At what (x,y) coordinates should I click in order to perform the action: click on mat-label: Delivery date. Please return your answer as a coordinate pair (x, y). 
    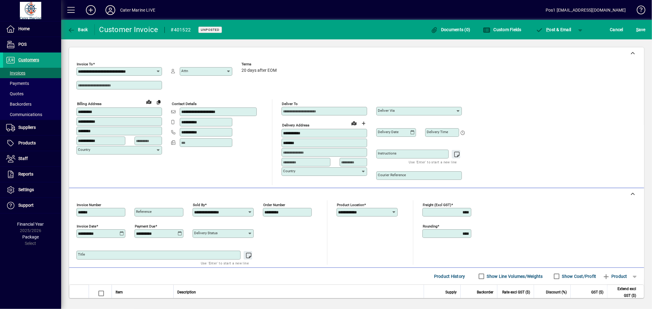
    Looking at the image, I should click on (388, 132).